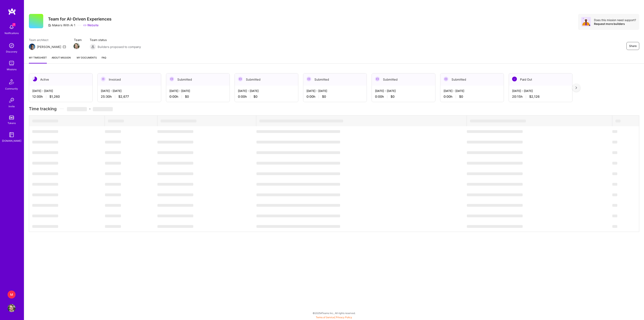 The image size is (644, 320). What do you see at coordinates (615, 20) in the screenshot?
I see `div: Does this mission need support?` at bounding box center [615, 20].